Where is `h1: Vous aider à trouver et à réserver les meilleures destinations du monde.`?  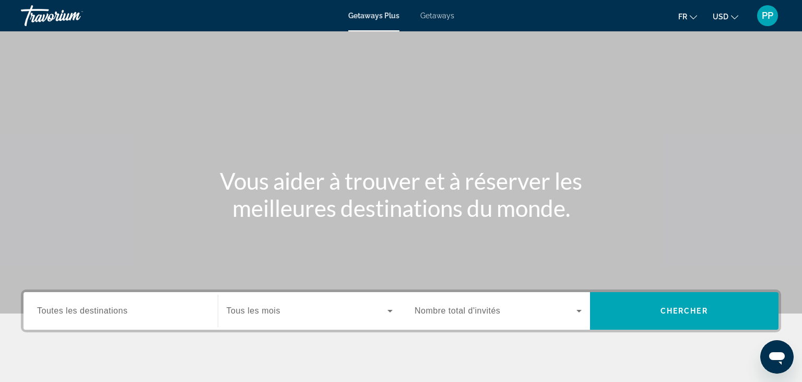
h1: Vous aider à trouver et à réserver les meilleures destinations du monde. is located at coordinates (401, 194).